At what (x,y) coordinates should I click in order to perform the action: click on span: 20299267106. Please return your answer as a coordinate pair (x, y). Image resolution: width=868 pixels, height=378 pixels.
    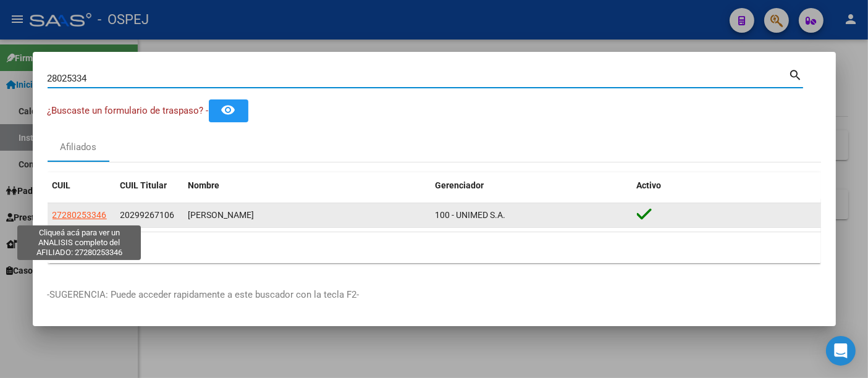
    Looking at the image, I should click on (147, 215).